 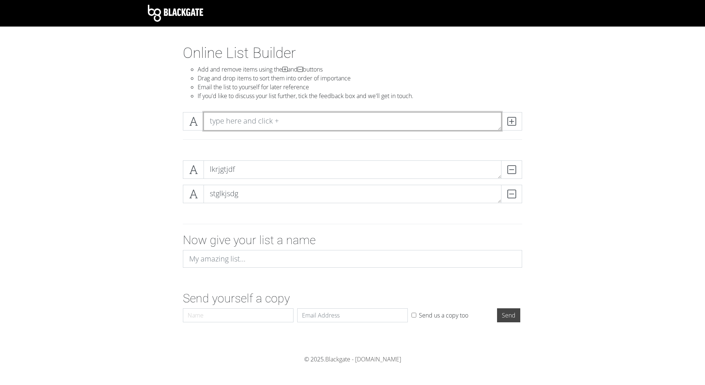 What do you see at coordinates (352, 240) in the screenshot?
I see `h2: Now give your list a name` at bounding box center [352, 240].